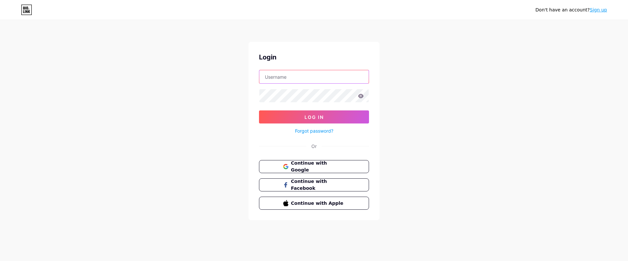 The height and width of the screenshot is (261, 628). What do you see at coordinates (318, 204) in the screenshot?
I see `span: Continue with Apple` at bounding box center [318, 204].